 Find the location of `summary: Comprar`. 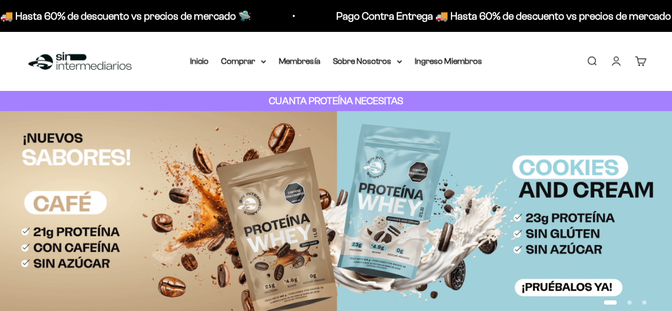

summary: Comprar is located at coordinates (244, 61).